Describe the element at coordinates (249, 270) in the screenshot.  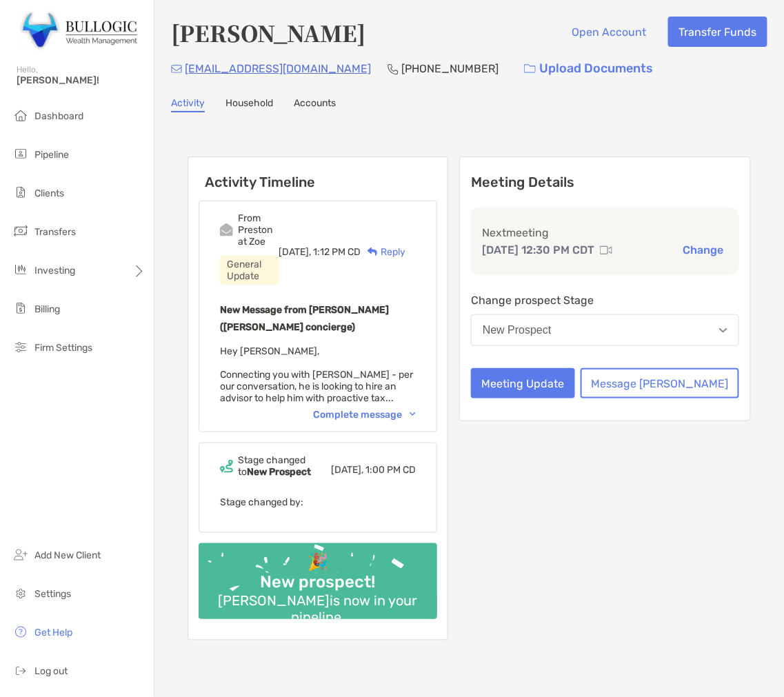
I see `div: General Update` at that location.